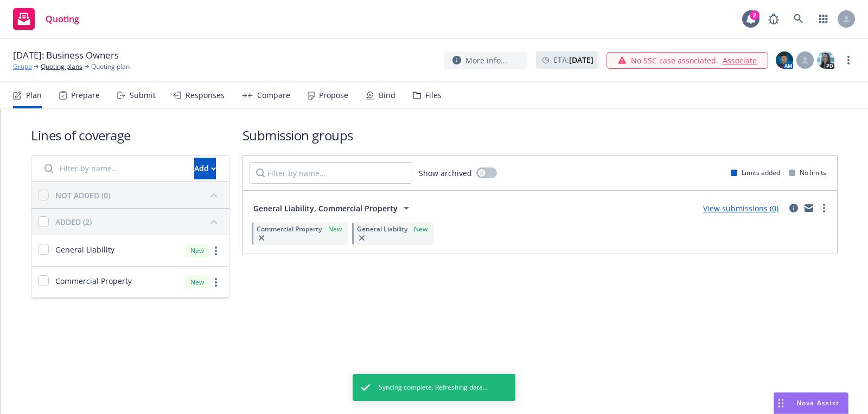 This screenshot has width=868, height=414. I want to click on div: Prepare, so click(85, 95).